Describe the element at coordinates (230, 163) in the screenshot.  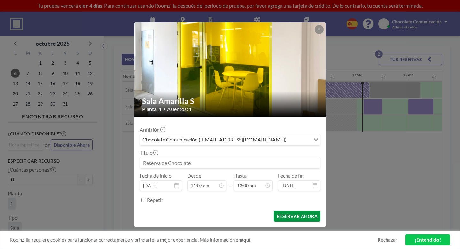
I see `input: Reserva de Chocolate` at that location.